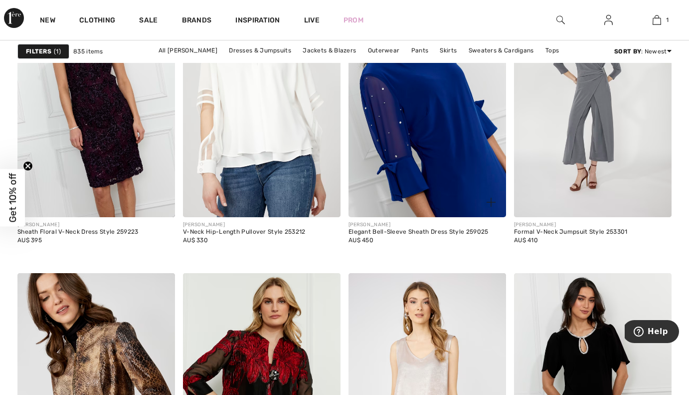 The image size is (689, 395). What do you see at coordinates (260, 50) in the screenshot?
I see `a: Dresses & Jumpsuits` at bounding box center [260, 50].